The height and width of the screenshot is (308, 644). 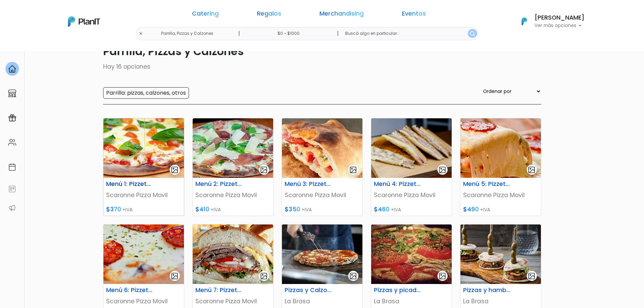 I want to click on div: ¿Necesitás ayuda?, so click(x=66, y=13).